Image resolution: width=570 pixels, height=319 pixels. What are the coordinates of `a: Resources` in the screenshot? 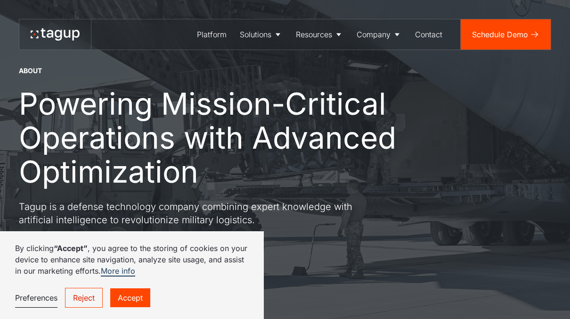 It's located at (320, 34).